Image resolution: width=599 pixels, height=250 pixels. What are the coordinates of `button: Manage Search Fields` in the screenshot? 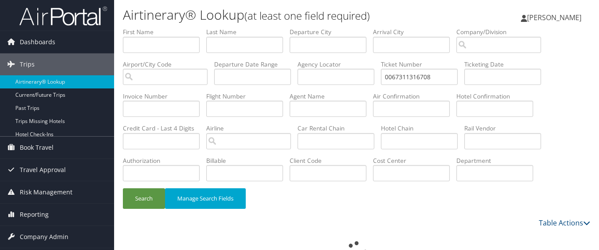 It's located at (205, 199).